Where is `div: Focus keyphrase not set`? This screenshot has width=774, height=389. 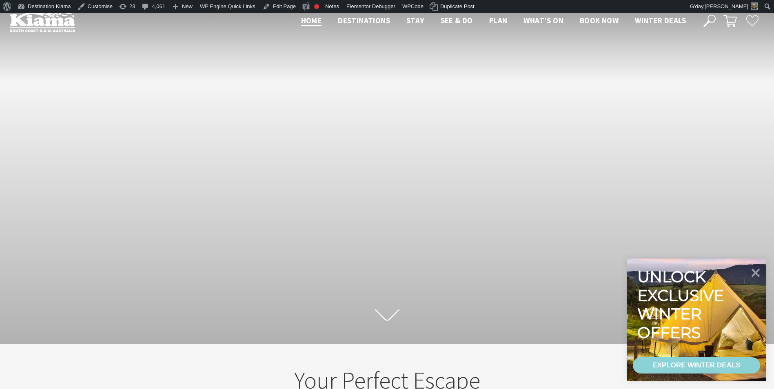
div: Focus keyphrase not set is located at coordinates (317, 7).